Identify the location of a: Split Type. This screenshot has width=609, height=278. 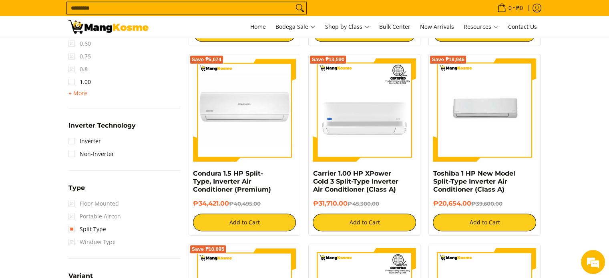
(87, 230).